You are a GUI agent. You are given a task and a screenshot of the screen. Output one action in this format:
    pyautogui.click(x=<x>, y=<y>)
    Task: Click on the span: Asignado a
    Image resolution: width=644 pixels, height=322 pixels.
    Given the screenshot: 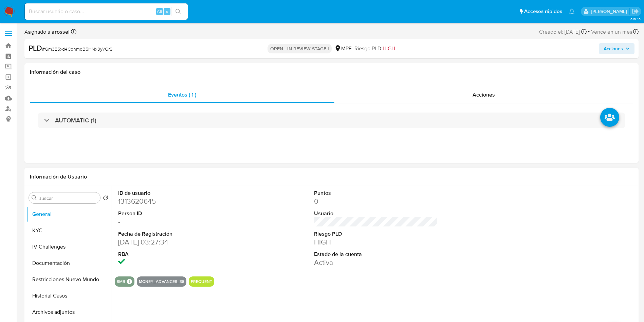 What is the action you would take?
    pyautogui.click(x=47, y=32)
    